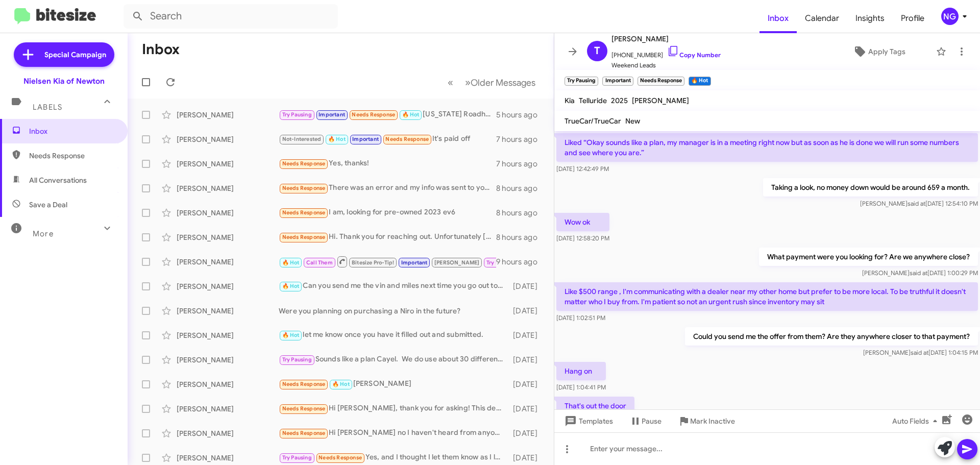  What do you see at coordinates (388, 261) in the screenshot?
I see `div: If you come into the dealership and leave a deposit, I can get you whatever car you want within 4...` at bounding box center [388, 261].